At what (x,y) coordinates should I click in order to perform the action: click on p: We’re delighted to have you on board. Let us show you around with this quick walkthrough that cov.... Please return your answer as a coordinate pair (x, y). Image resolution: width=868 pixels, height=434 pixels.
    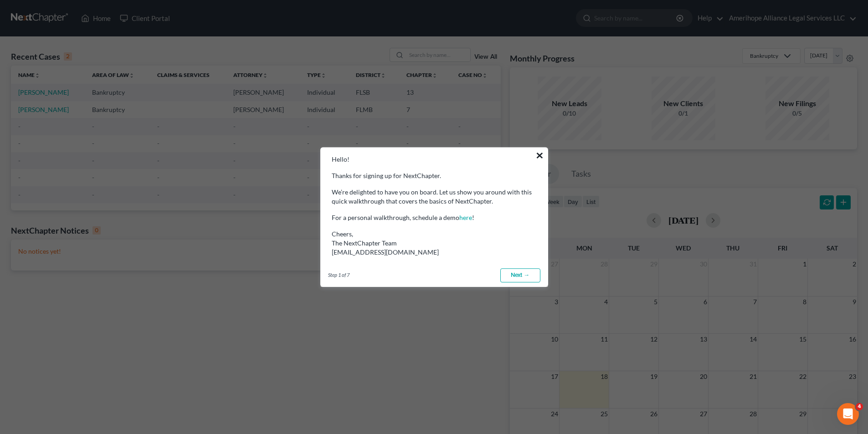
    Looking at the image, I should click on (434, 197).